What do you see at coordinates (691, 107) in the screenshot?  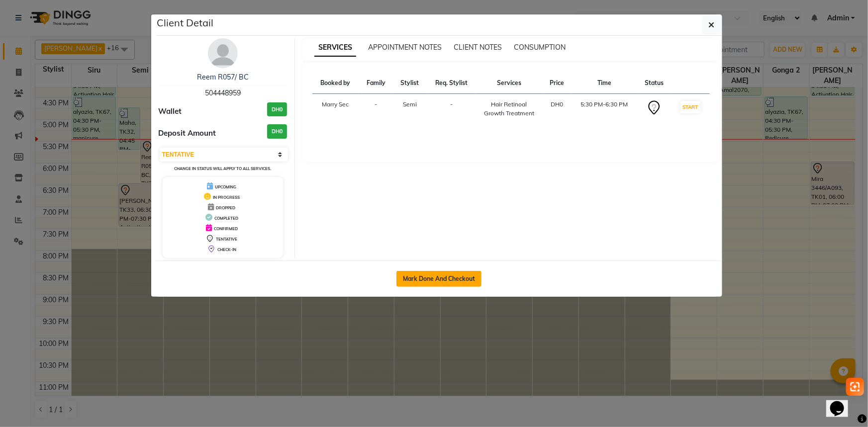 I see `button: START` at bounding box center [691, 107].